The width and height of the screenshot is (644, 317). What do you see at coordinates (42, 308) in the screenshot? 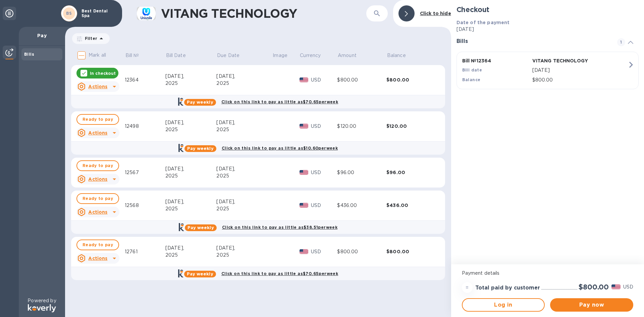
I see `img: Logo` at bounding box center [42, 308].